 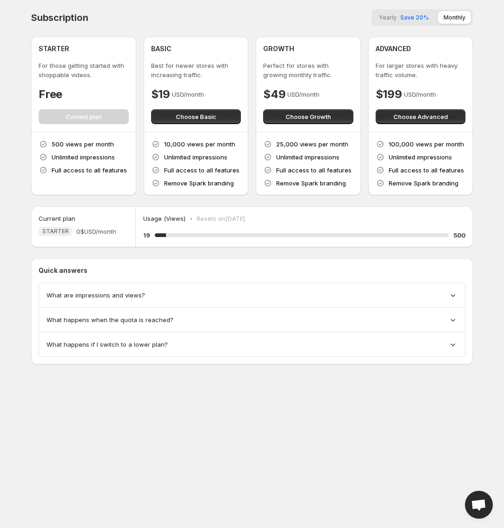 What do you see at coordinates (393, 49) in the screenshot?
I see `h4: ADVANCED` at bounding box center [393, 49].